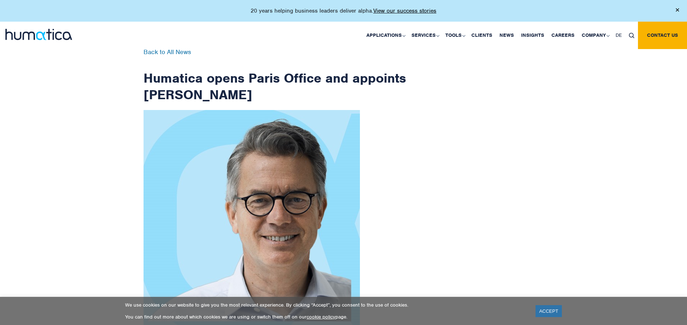  Describe the element at coordinates (507, 35) in the screenshot. I see `a: News` at that location.